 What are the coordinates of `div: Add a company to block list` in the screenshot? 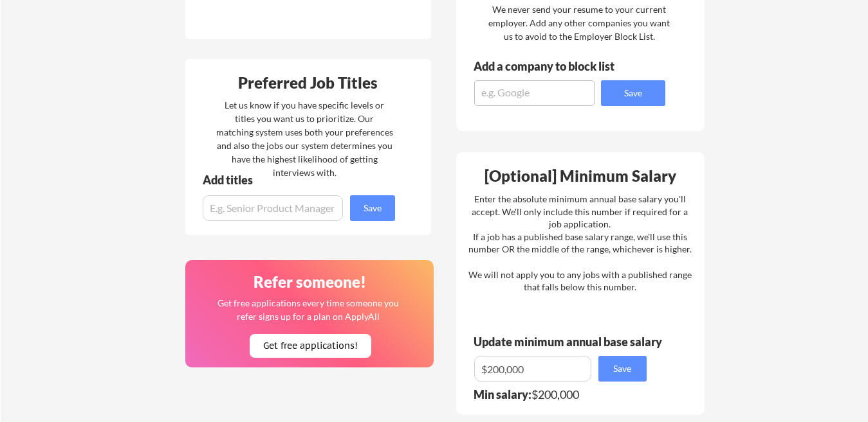 It's located at (554, 66).